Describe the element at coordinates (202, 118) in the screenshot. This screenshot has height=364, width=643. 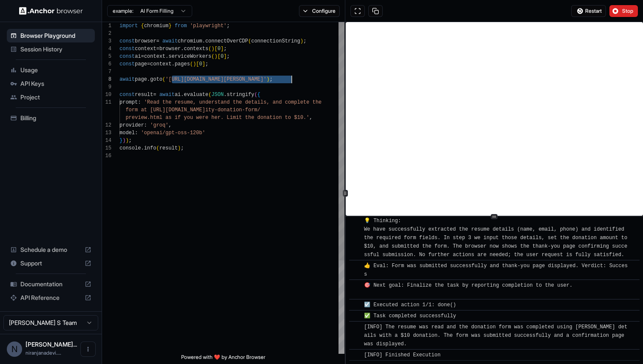
I see `span: preview.html as if you were her. Limit the donatio` at that location.